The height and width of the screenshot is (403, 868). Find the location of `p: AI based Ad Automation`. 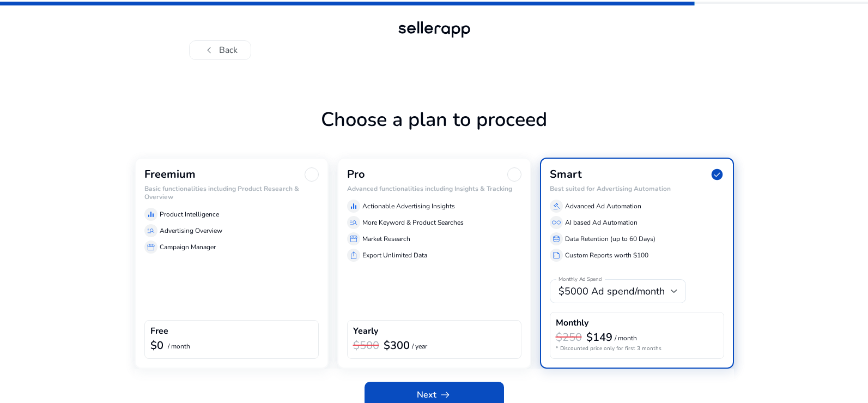

p: AI based Ad Automation is located at coordinates (601, 222).